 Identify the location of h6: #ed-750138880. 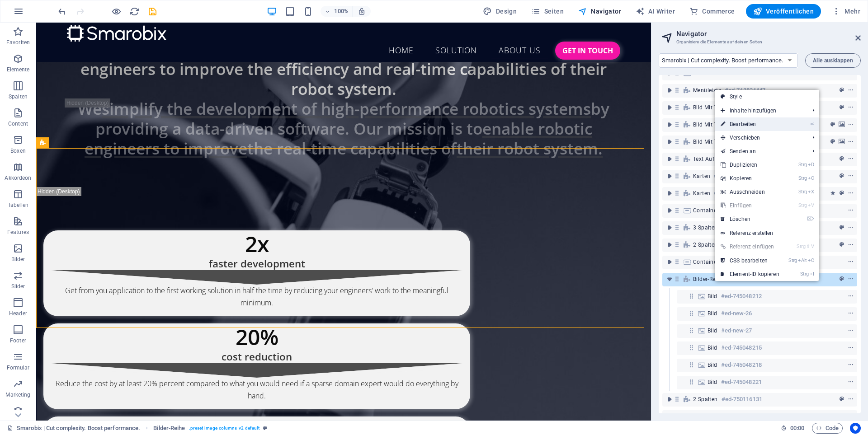
(735, 193).